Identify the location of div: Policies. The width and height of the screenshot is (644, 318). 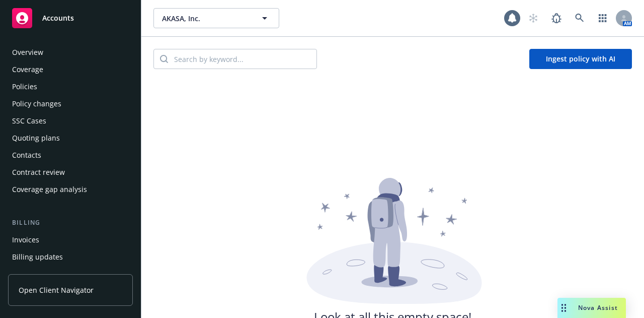
(25, 87).